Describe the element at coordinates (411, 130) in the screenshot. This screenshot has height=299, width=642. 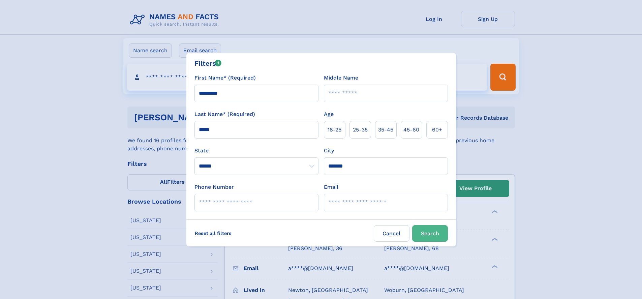
I see `span: 45‑60` at that location.